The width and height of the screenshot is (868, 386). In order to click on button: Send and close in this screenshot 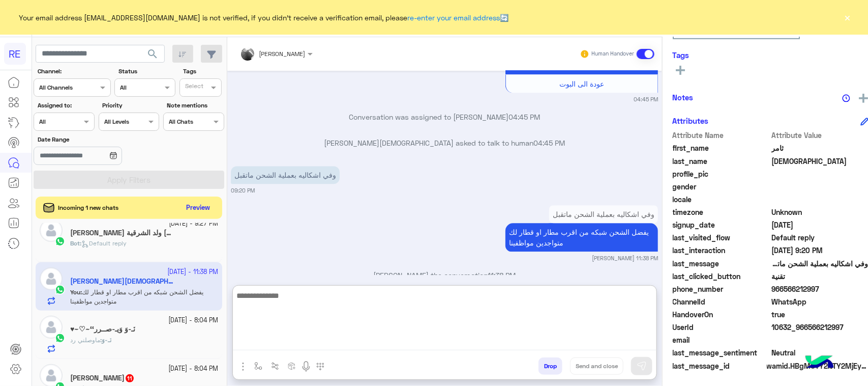, I will do `click(596, 366)`.